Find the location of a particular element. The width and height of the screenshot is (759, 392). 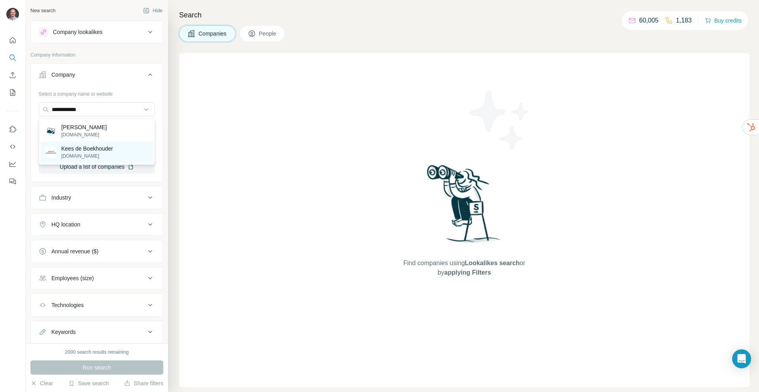

span: Find companies using or by is located at coordinates (464, 268).